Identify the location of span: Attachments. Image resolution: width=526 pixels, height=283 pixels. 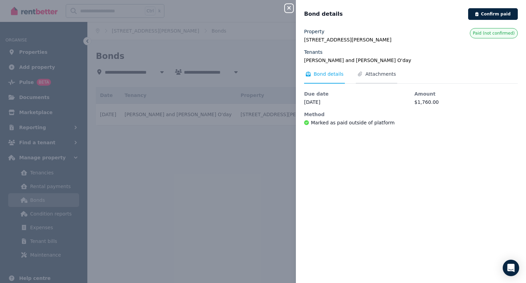
(380, 74).